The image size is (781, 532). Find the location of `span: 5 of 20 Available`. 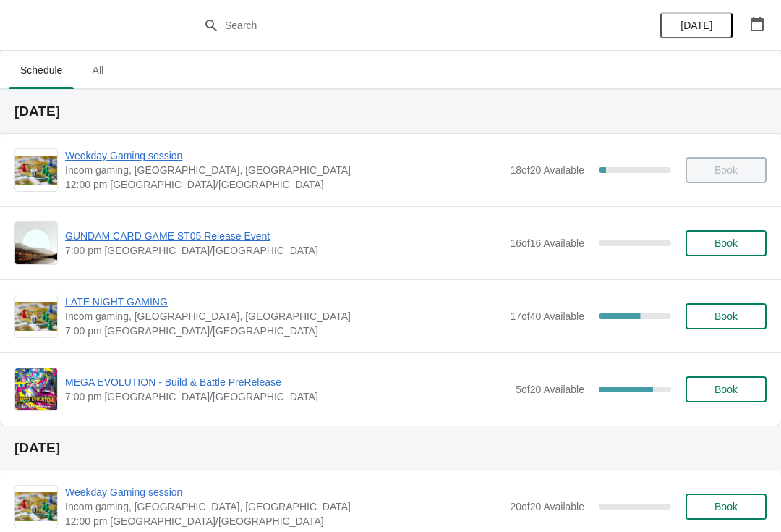

span: 5 of 20 Available is located at coordinates (550, 389).